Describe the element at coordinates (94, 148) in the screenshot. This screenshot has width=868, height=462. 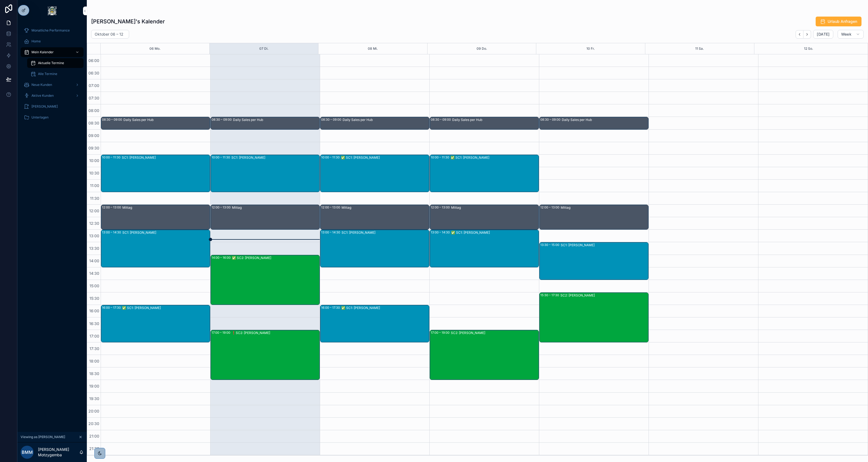
I see `span: 09:30` at that location.